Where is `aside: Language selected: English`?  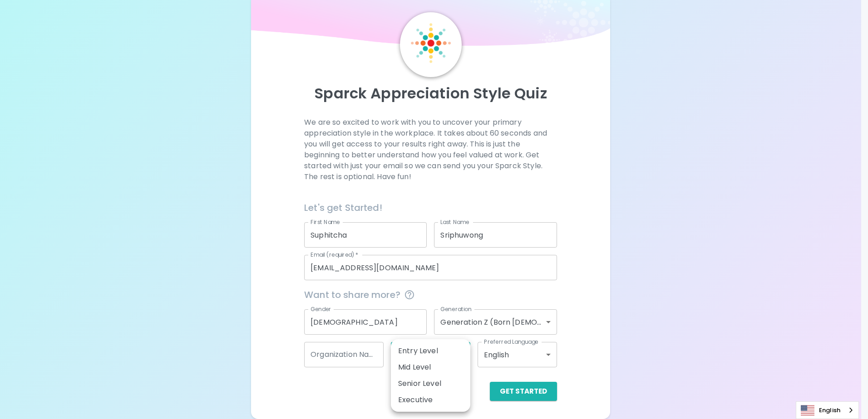
aside: Language selected: English is located at coordinates (827, 410).